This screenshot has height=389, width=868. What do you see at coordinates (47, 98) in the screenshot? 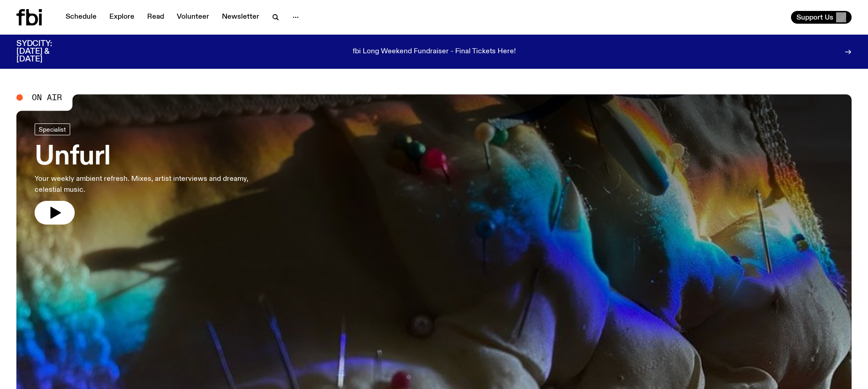
I see `span: On Air` at bounding box center [47, 98].